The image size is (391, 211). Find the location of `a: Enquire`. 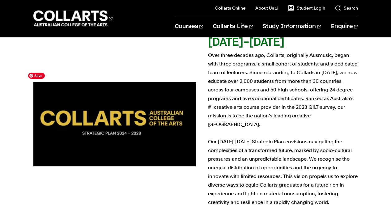

a: Enquire is located at coordinates (344, 27).